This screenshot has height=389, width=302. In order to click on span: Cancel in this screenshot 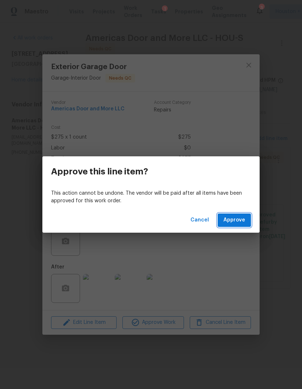, I will do `click(200, 220)`.